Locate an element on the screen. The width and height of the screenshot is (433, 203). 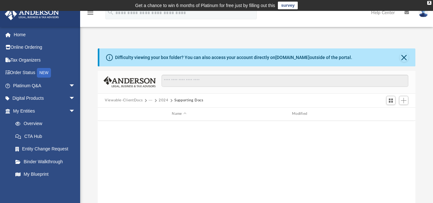
a: My Entitiesarrow_drop_down is located at coordinates (45, 111).